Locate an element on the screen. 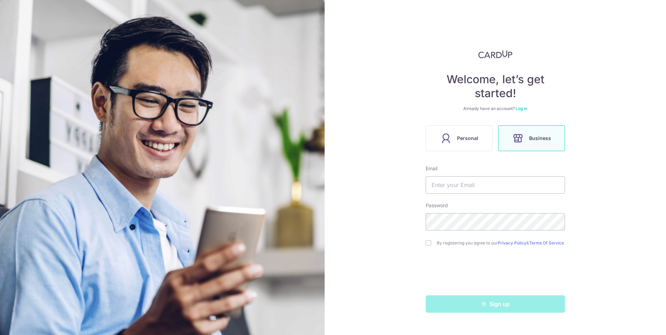 Image resolution: width=666 pixels, height=335 pixels. a: Terms Of Service is located at coordinates (546, 243).